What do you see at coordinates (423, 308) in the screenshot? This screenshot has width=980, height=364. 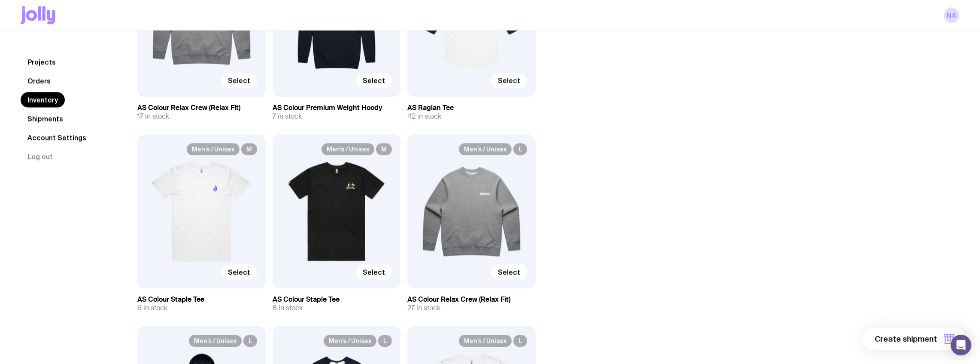 I see `span: 27 in stock` at bounding box center [423, 308].